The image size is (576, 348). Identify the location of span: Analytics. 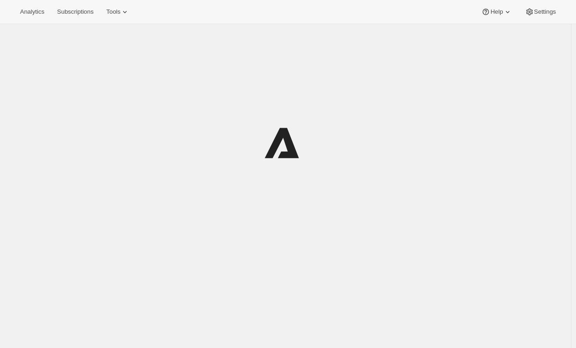
(32, 12).